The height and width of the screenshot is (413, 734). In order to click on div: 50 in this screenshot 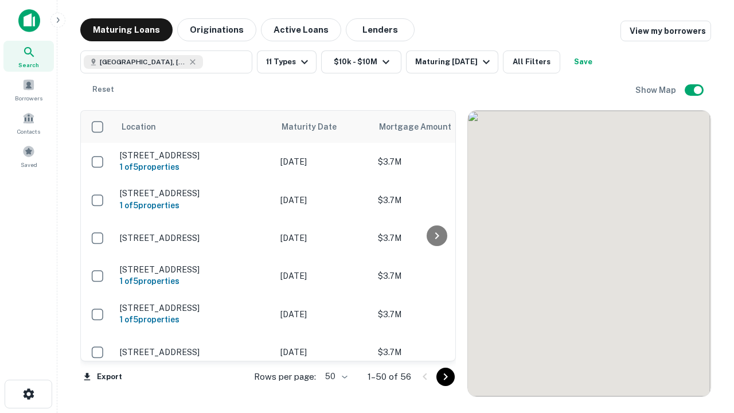, I will do `click(335, 376)`.